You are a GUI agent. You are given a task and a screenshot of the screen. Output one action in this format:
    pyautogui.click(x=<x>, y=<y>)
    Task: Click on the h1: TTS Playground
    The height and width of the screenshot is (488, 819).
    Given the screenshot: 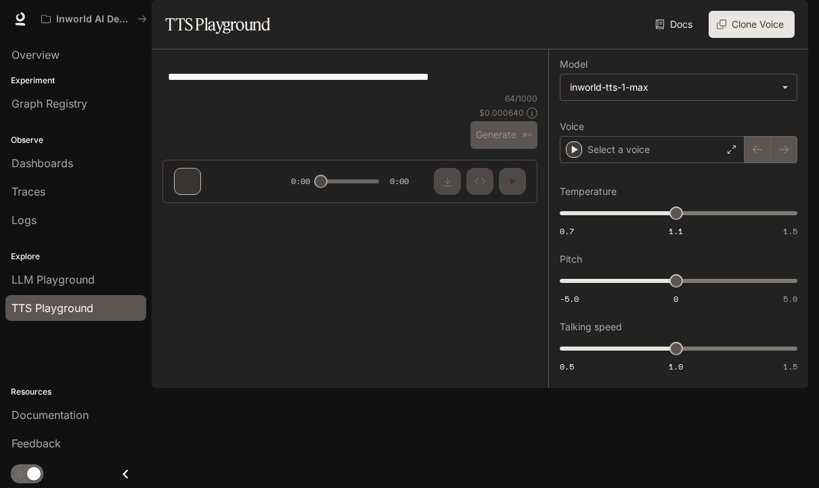 What is the action you would take?
    pyautogui.click(x=217, y=24)
    